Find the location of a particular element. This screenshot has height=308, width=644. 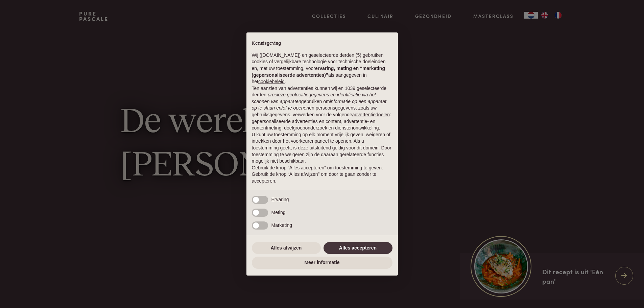

strong: ervaring, meting en “marketing (gepersonaliseerde advertenties)” is located at coordinates (318, 72).